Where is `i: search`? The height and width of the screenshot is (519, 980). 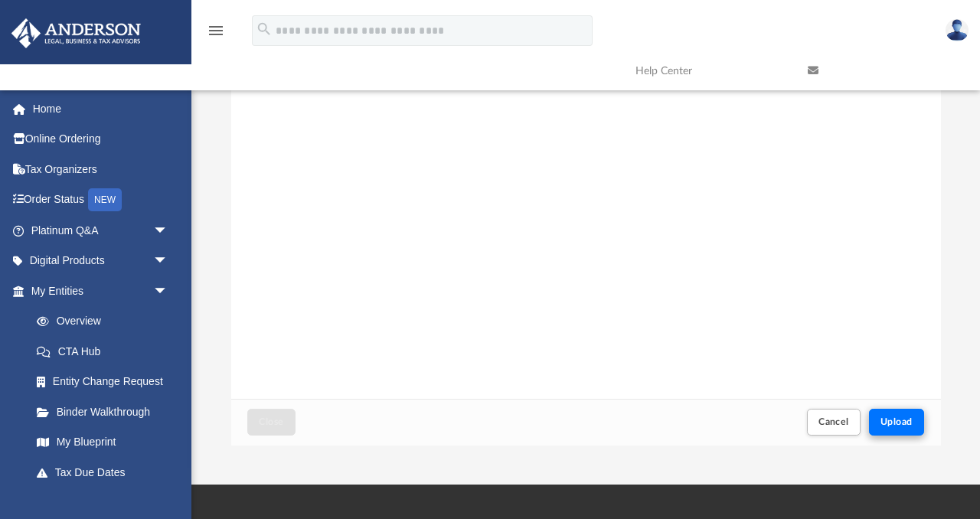 i: search is located at coordinates (264, 29).